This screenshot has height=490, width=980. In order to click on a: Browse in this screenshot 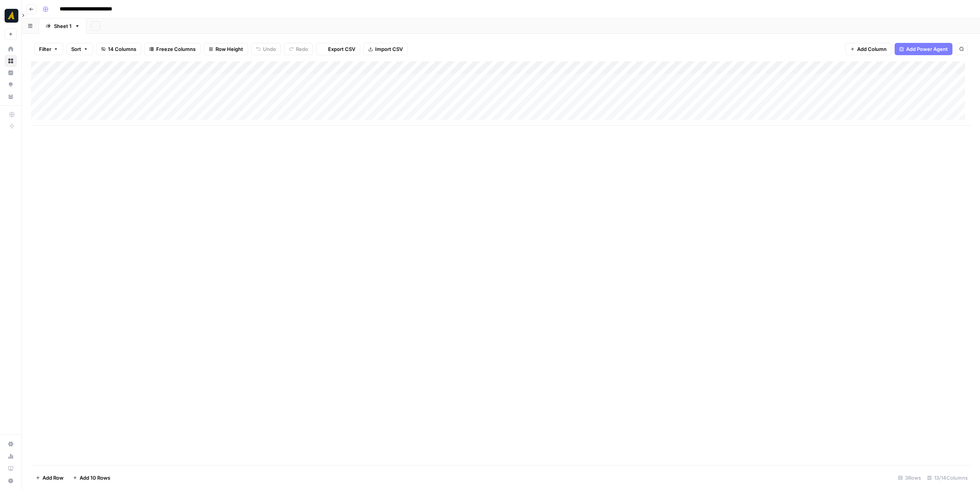, I will do `click(10, 61)`.